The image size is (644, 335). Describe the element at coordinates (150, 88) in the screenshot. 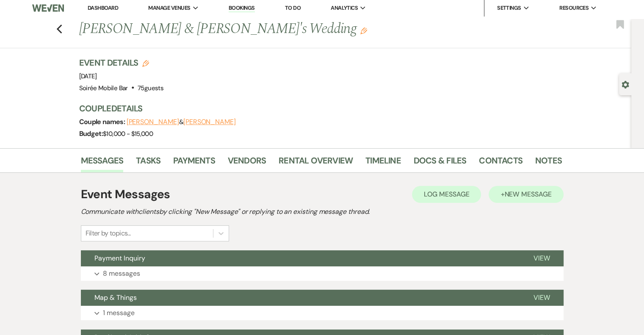

I see `span: 75 guests` at that location.